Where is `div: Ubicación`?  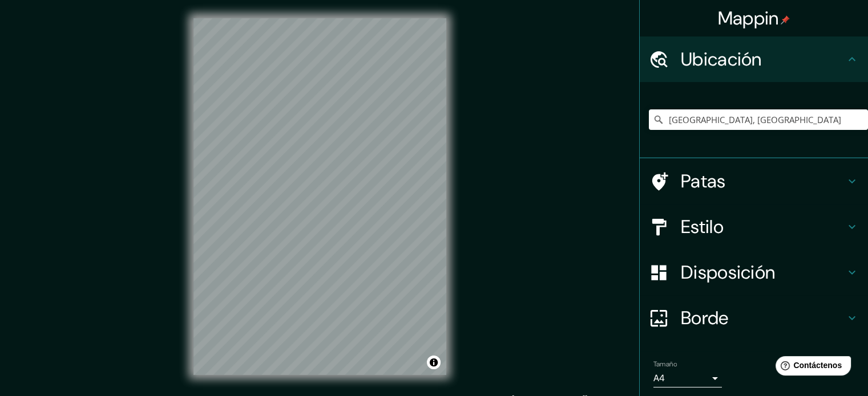 div: Ubicación is located at coordinates (754, 59).